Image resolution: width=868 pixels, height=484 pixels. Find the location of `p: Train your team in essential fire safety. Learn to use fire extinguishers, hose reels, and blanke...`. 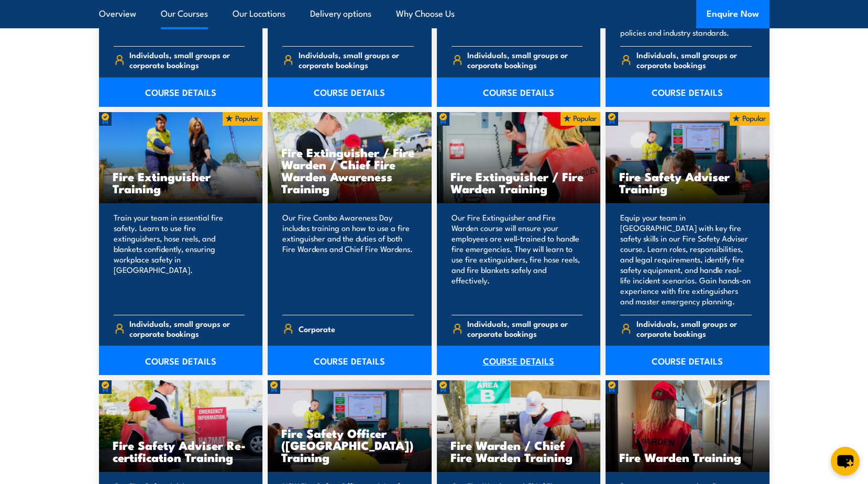

p: Train your team in essential fire safety. Learn to use fire extinguishers, hose reels, and blanke... is located at coordinates (179, 260).